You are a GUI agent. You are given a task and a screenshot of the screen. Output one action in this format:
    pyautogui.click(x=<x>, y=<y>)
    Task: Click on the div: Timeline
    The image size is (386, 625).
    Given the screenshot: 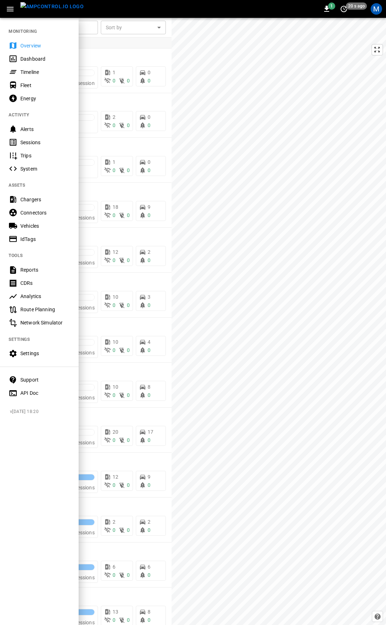 What is the action you would take?
    pyautogui.click(x=45, y=72)
    